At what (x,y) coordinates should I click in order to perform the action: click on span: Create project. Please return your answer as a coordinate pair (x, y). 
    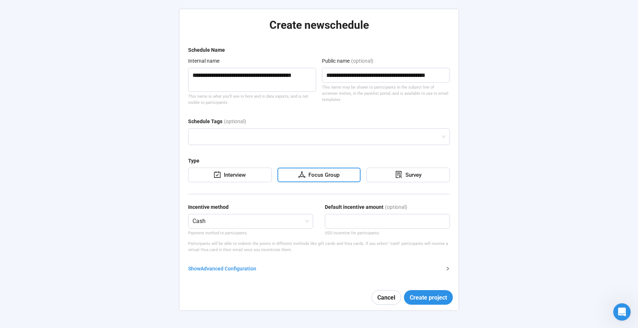
    Looking at the image, I should click on (428, 297).